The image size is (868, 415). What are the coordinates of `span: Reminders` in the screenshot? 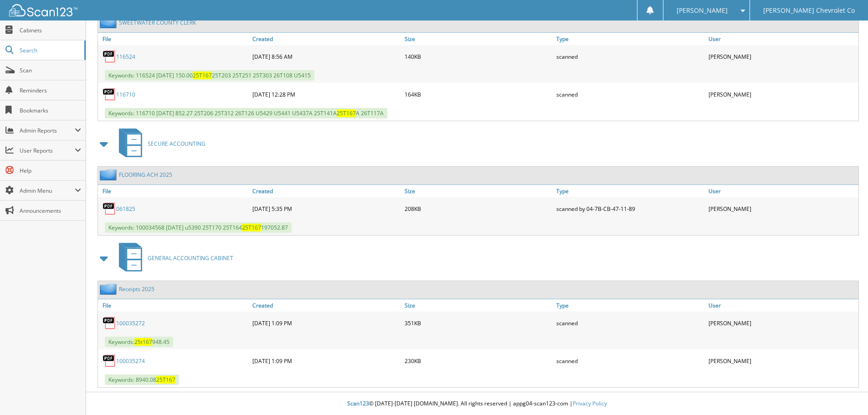 It's located at (50, 90).